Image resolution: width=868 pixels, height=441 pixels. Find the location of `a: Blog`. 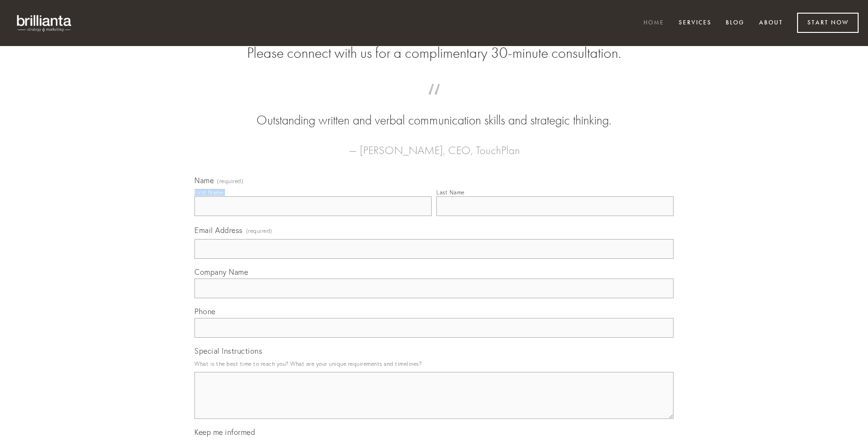

a: Blog is located at coordinates (735, 23).